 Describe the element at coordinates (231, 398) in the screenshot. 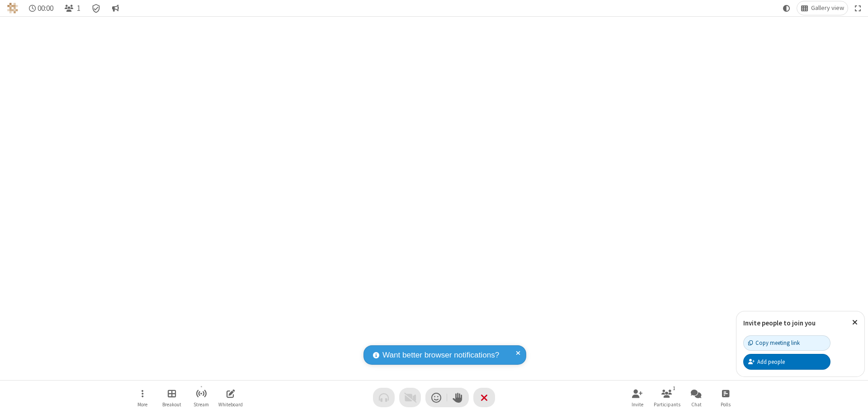

I see `button: Open shared whiteboard` at that location.